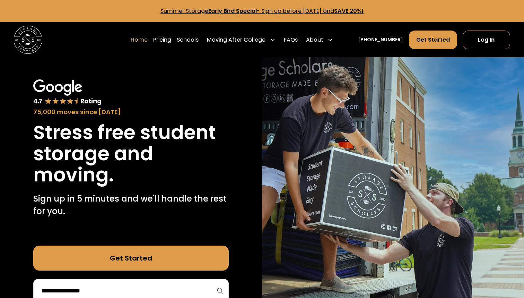  I want to click on img: Storage Scholars main logo, so click(28, 40).